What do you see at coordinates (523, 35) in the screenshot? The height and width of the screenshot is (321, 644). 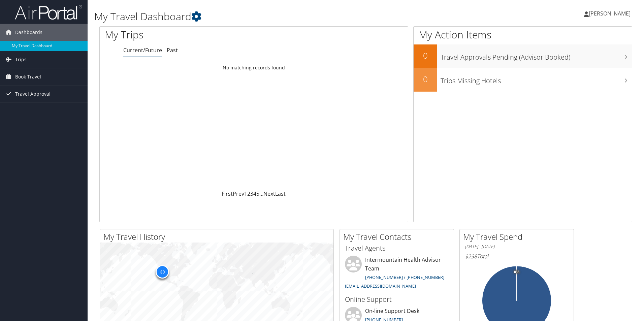 I see `h1: My Action Items` at bounding box center [523, 35].